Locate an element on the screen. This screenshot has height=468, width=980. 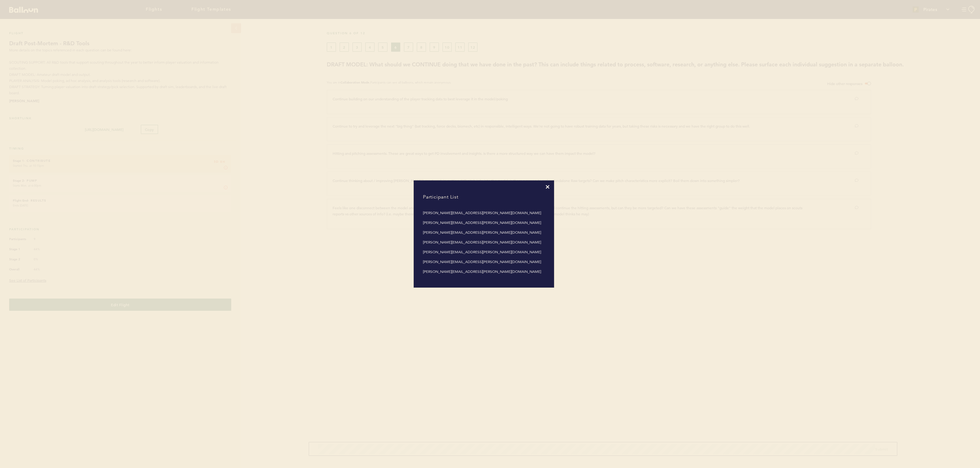
h4: Participant List is located at coordinates (484, 197).